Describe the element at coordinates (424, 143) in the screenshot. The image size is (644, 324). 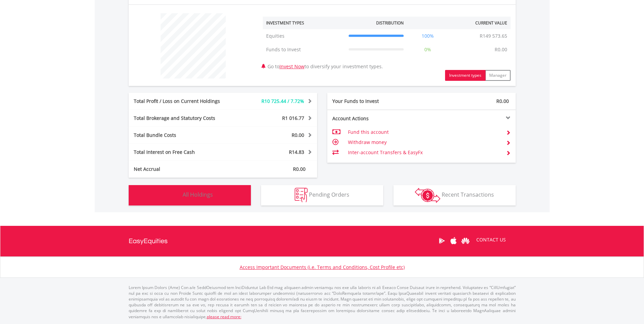
I see `td: Withdraw money` at that location.